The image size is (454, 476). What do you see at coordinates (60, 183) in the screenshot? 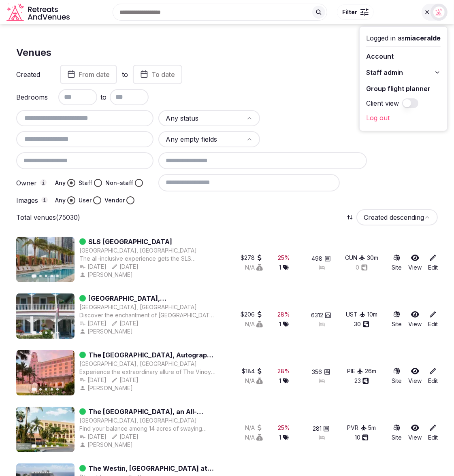
I see `label: Any` at bounding box center [60, 183].